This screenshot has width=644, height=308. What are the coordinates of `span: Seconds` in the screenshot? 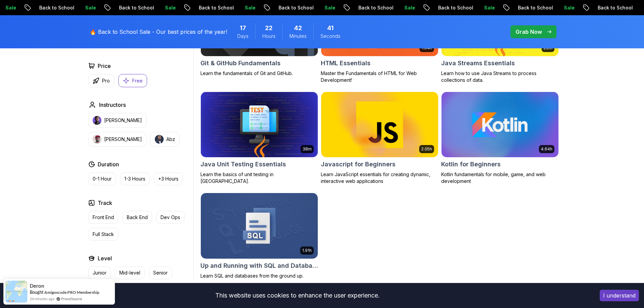 It's located at (330, 36).